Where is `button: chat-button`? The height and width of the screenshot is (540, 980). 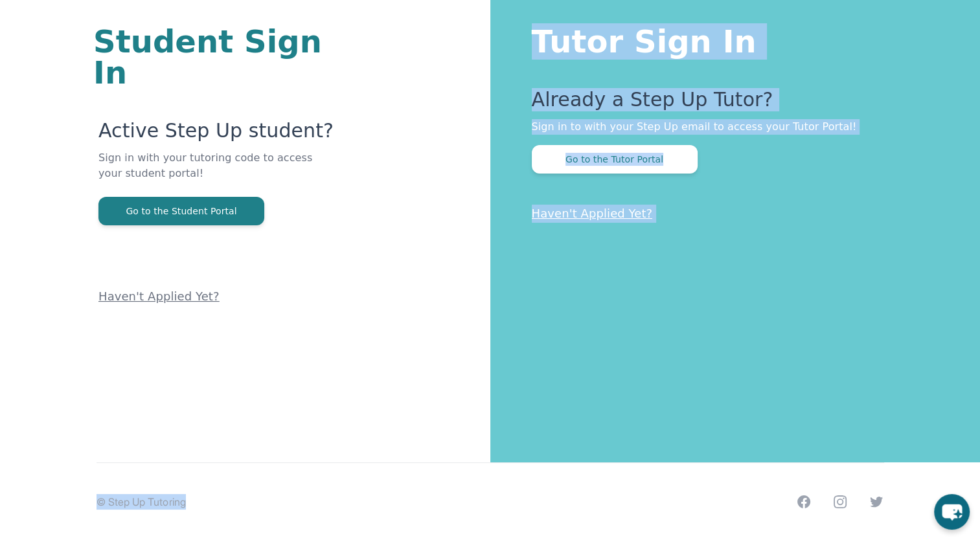 button: chat-button is located at coordinates (952, 512).